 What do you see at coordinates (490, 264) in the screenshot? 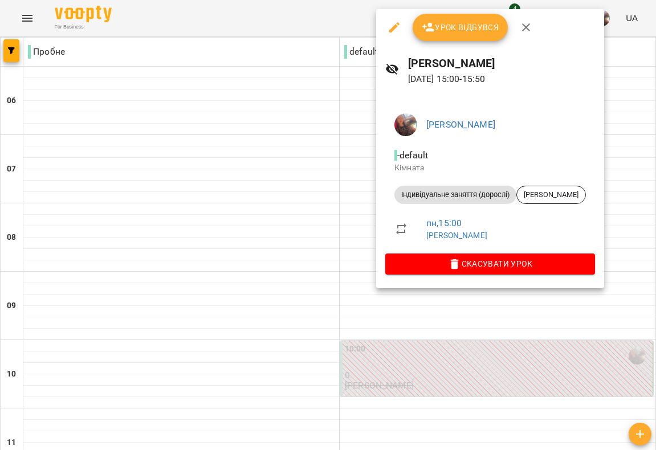
I see `button: Скасувати Урок` at bounding box center [490, 264].